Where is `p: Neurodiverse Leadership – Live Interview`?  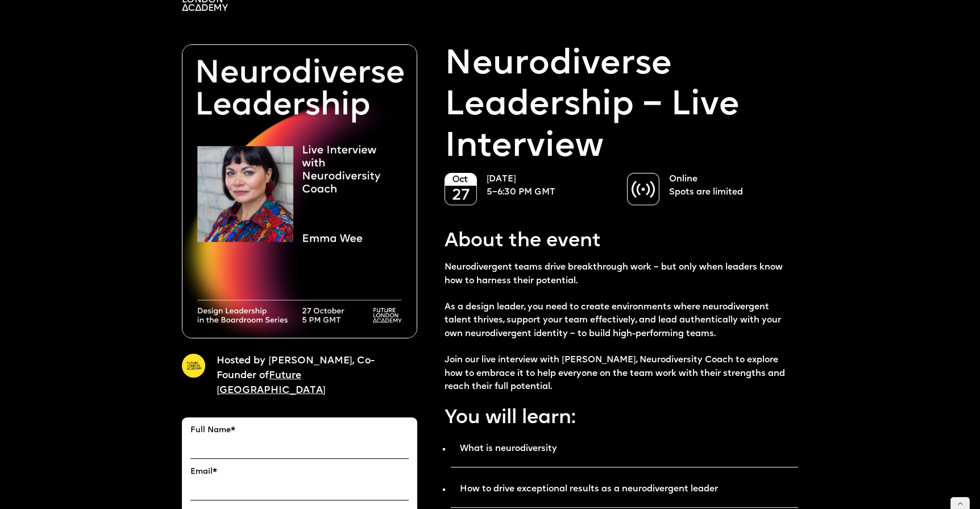 p: Neurodiverse Leadership – Live Interview is located at coordinates (622, 106).